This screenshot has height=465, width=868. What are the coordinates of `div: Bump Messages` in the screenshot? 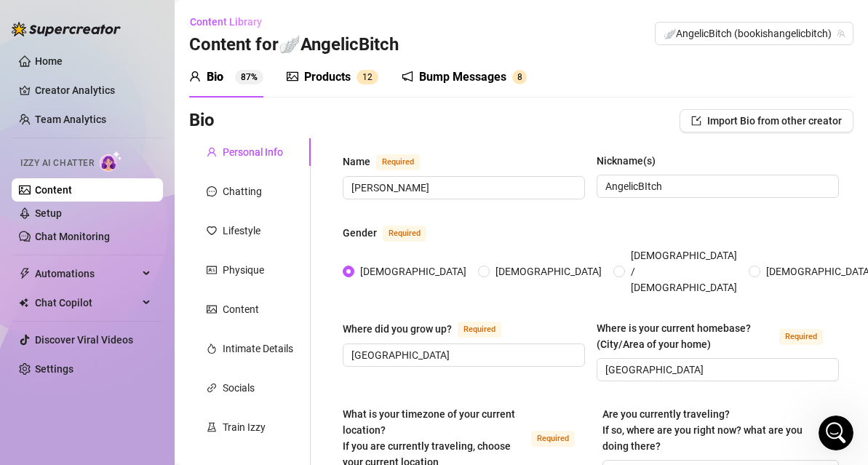 It's located at (463, 77).